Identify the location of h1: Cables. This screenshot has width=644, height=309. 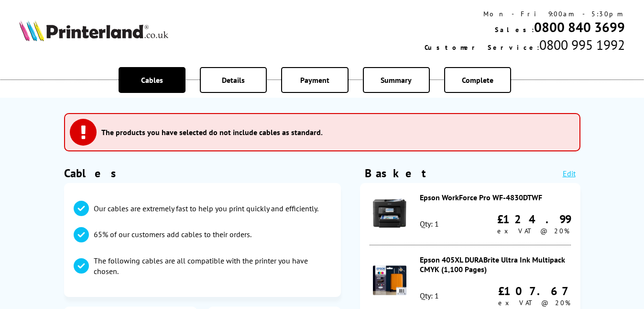
(202, 173).